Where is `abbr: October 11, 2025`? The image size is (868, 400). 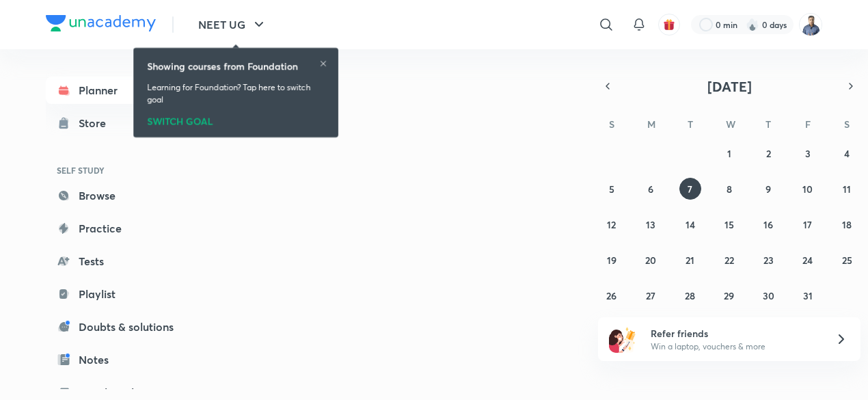 abbr: October 11, 2025 is located at coordinates (847, 189).